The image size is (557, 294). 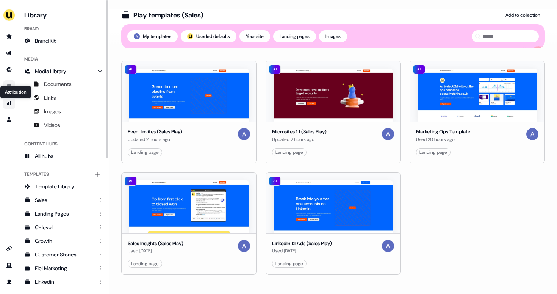 What do you see at coordinates (295, 36) in the screenshot?
I see `button: Landing pages` at bounding box center [295, 36].